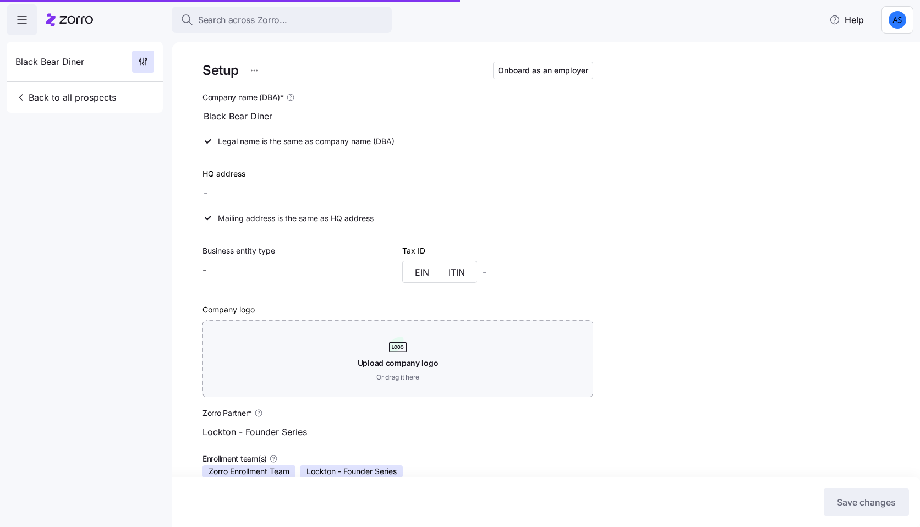 This screenshot has height=527, width=920. I want to click on span: Onboard as an employer, so click(543, 70).